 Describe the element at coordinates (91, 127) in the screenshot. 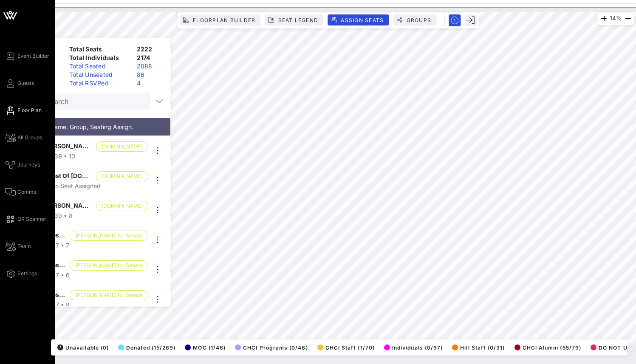

I see `span: Name, Group, Seating Assign.` at that location.